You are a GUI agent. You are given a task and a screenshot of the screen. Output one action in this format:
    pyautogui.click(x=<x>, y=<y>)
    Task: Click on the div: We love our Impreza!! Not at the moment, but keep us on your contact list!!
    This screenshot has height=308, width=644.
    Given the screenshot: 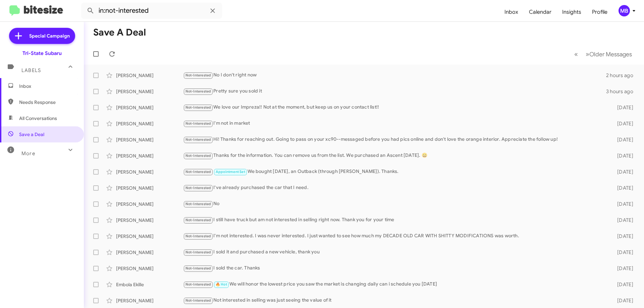 What is the action you would take?
    pyautogui.click(x=395, y=108)
    